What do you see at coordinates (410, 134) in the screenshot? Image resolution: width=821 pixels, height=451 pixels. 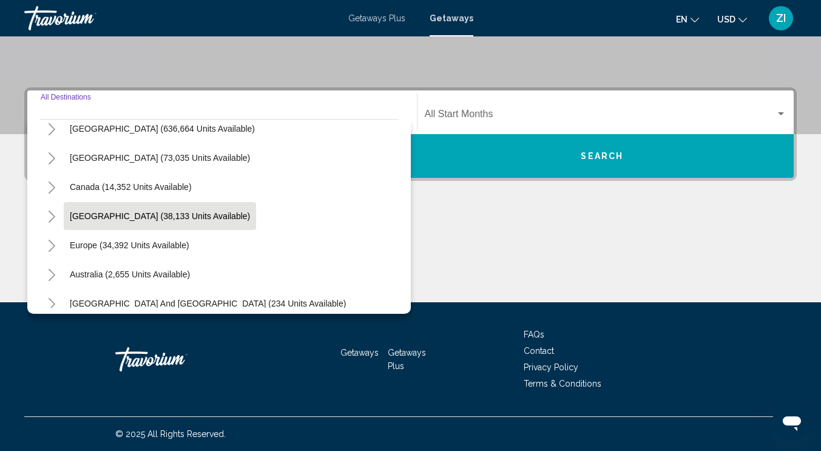 I see `div: Search widget` at bounding box center [410, 134].